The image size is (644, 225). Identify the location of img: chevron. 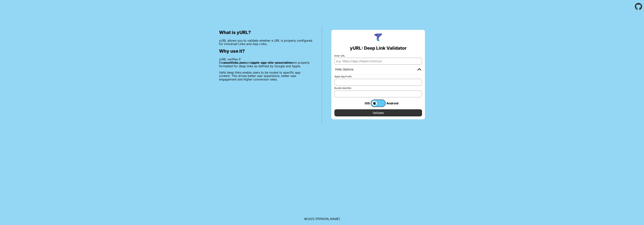
(419, 70).